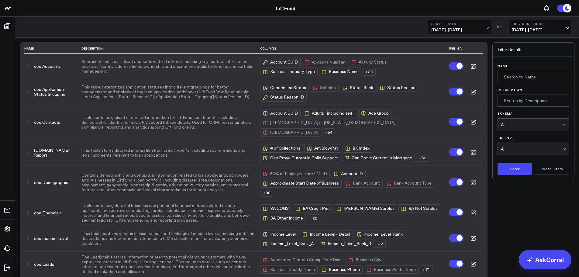 This screenshot has width=579, height=277. Describe the element at coordinates (267, 192) in the screenshot. I see `button: +88` at that location.